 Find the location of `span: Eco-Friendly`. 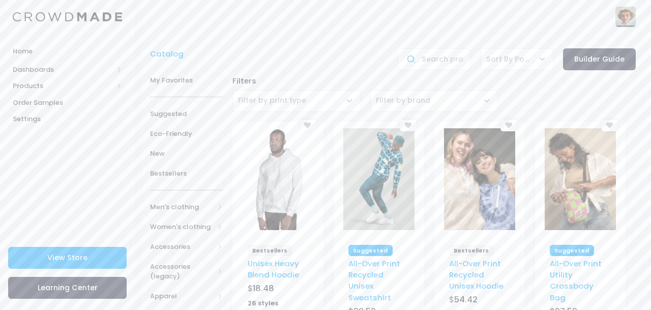

span: Eco-Friendly is located at coordinates (186, 134).